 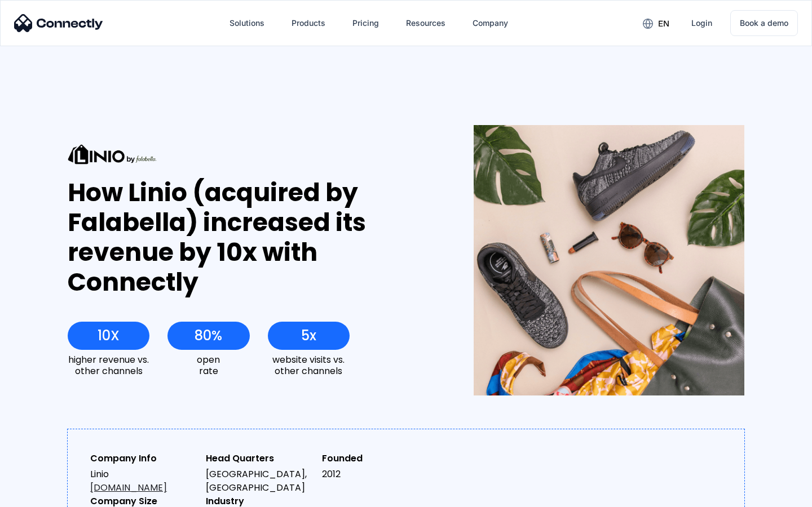 I want to click on a: Book a demo, so click(x=764, y=23).